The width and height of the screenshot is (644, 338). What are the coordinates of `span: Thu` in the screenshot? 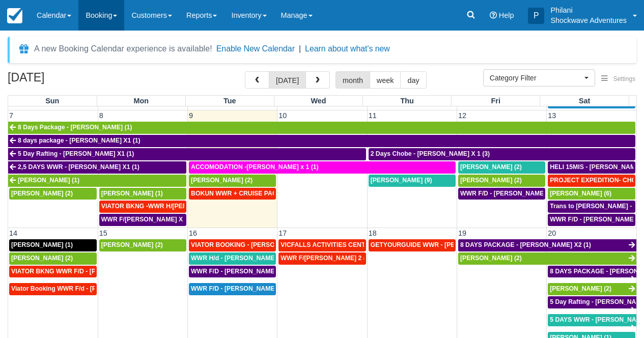 It's located at (407, 101).